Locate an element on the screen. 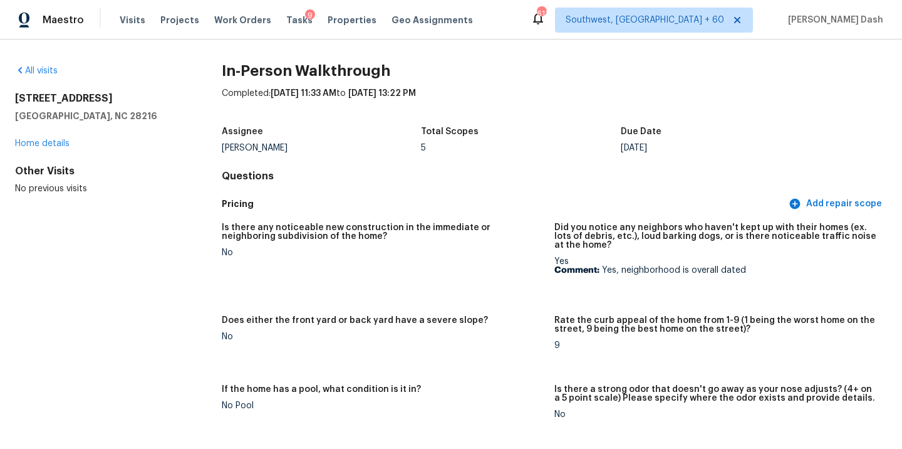 The width and height of the screenshot is (902, 449). span: Tasks is located at coordinates (299, 20).